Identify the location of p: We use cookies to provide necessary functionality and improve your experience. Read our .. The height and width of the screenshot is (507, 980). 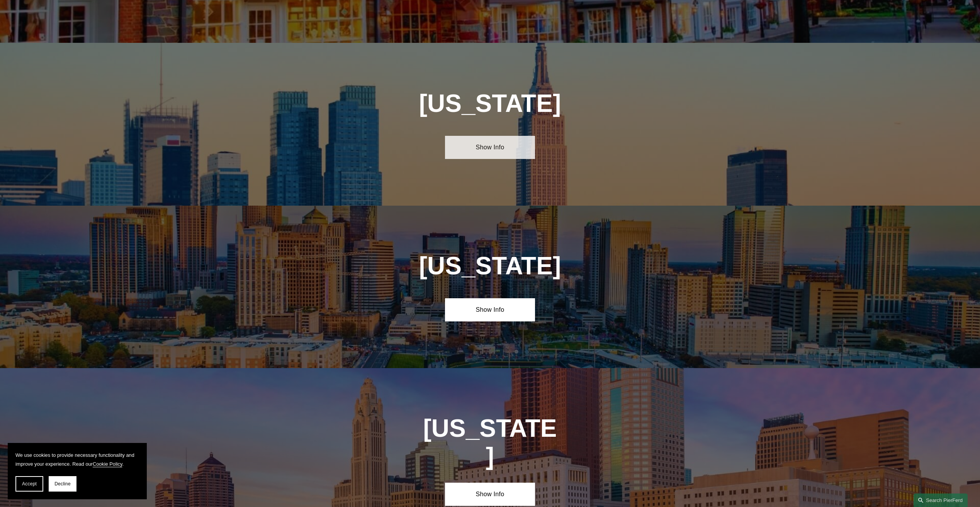
(77, 460).